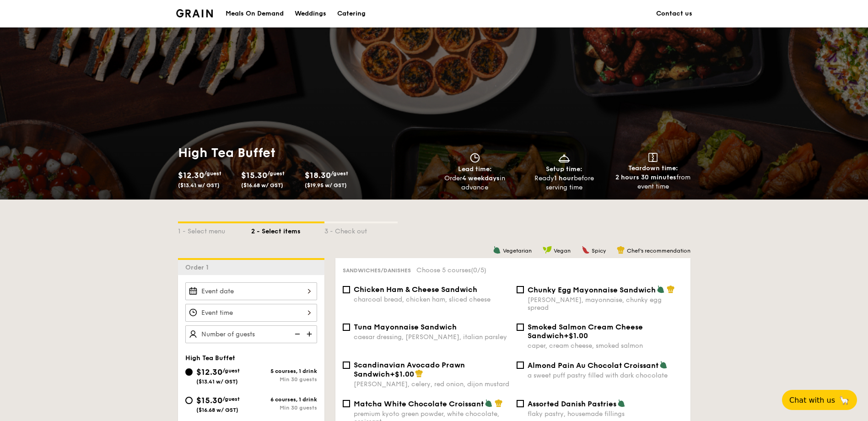  What do you see at coordinates (563, 178) in the screenshot?
I see `strong: 1 hour` at bounding box center [563, 178].